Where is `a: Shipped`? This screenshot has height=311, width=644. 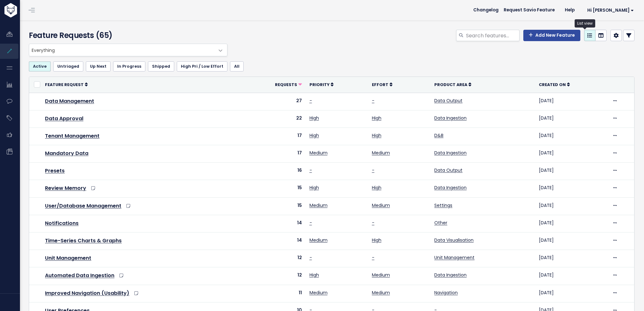
a: Shipped is located at coordinates (161, 67).